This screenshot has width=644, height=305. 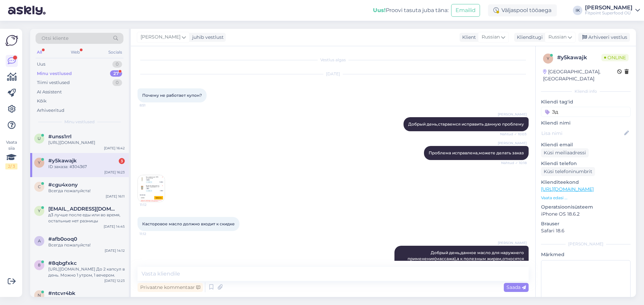 What do you see at coordinates (62, 293) in the screenshot?
I see `span: #ntcvr4bk` at bounding box center [62, 293].